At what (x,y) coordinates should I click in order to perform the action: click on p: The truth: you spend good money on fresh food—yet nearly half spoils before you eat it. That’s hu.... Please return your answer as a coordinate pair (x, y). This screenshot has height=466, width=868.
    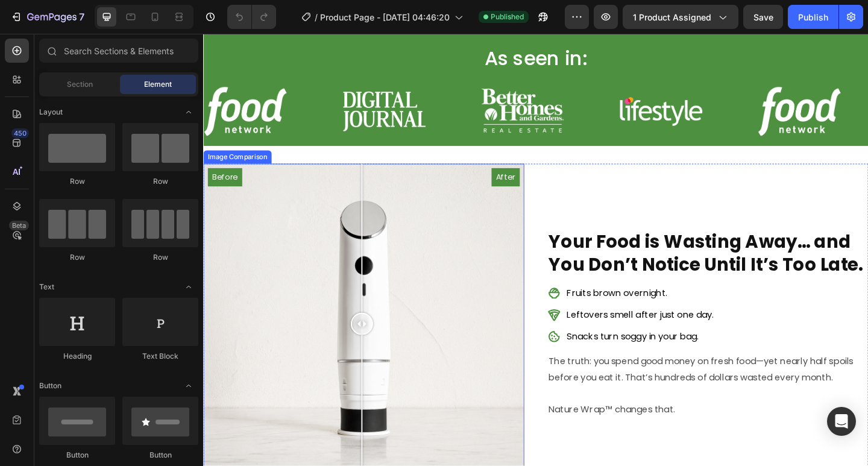
    Looking at the image, I should click on (549, 366).